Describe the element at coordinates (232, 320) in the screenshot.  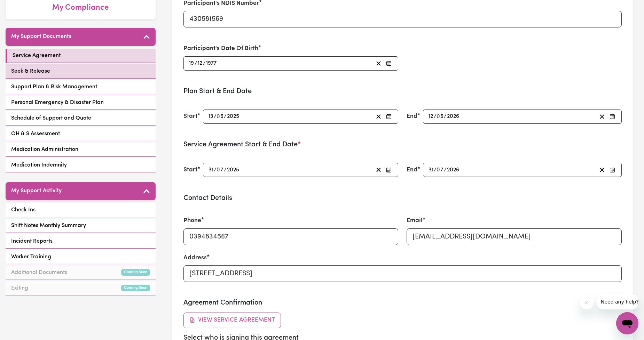
I see `button: View Service Agreement` at that location.